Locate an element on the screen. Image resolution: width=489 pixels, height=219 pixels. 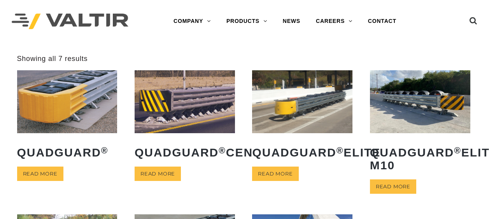
h2: QuadGuard is located at coordinates (67, 152).